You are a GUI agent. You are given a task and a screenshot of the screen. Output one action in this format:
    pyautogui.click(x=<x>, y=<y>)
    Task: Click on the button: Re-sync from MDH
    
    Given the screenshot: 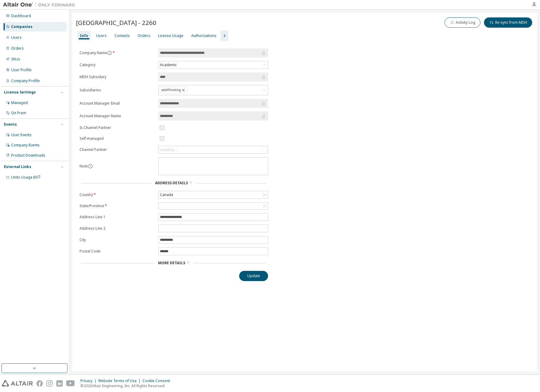 What is the action you would take?
    pyautogui.click(x=508, y=23)
    